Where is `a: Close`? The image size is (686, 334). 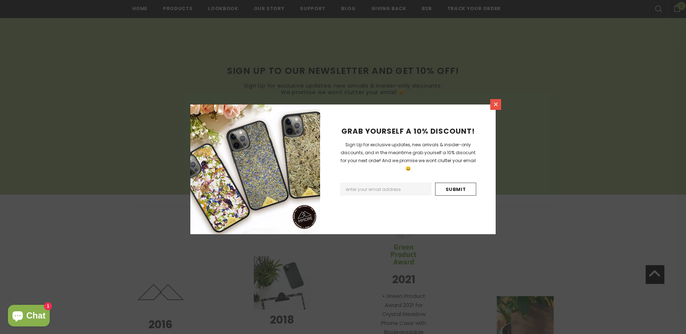 a: Close is located at coordinates (496, 105).